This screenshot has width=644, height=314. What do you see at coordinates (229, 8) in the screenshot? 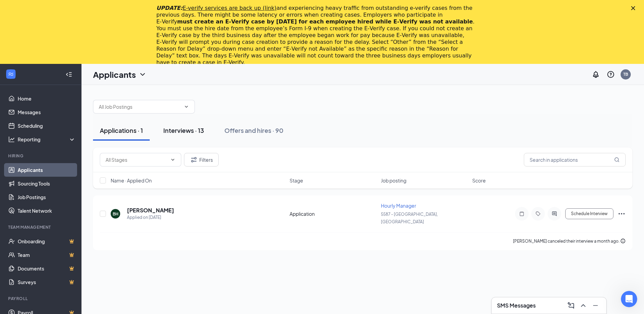
I see `a: E-verify services are back up (link)` at bounding box center [229, 8].